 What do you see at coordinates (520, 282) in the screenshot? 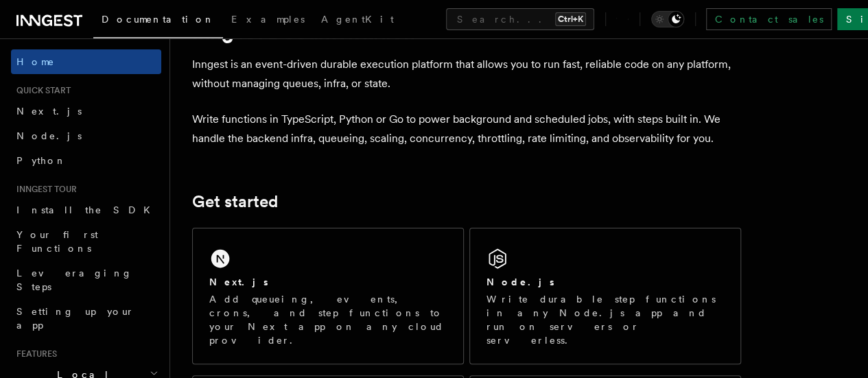
I see `h2: Node.js` at bounding box center [520, 282].